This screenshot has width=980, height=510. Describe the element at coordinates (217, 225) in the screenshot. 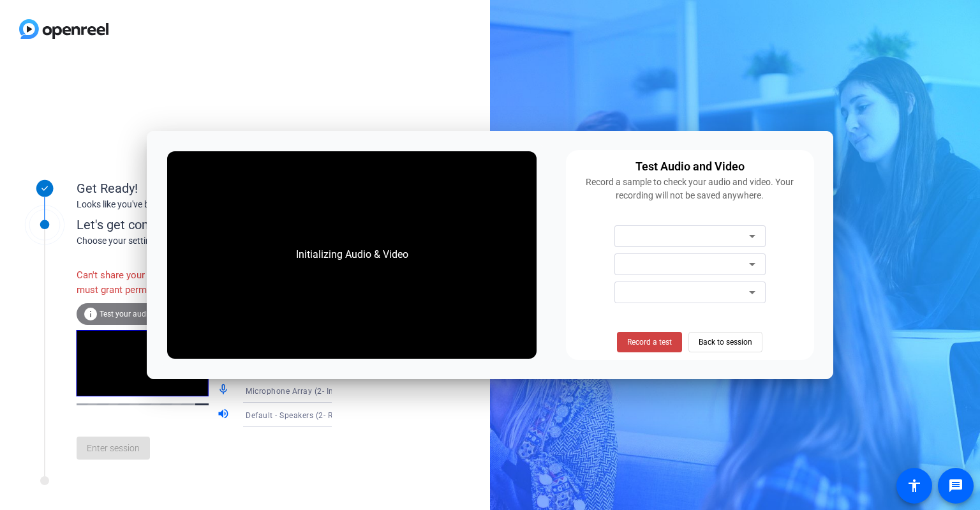

I see `div: Let's get connected.` at that location.